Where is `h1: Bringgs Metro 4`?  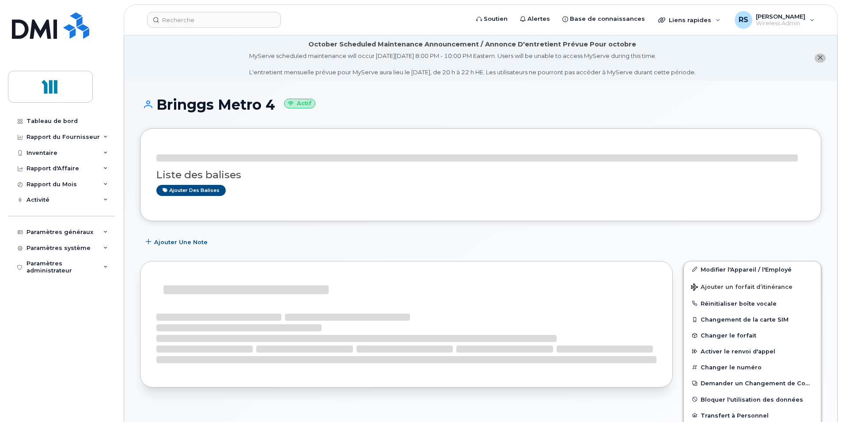 h1: Bringgs Metro 4 is located at coordinates (481, 104).